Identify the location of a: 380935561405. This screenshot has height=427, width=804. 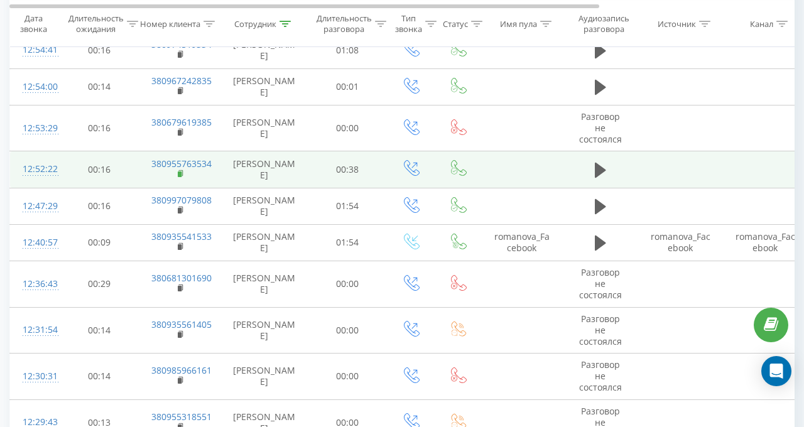
(182, 324).